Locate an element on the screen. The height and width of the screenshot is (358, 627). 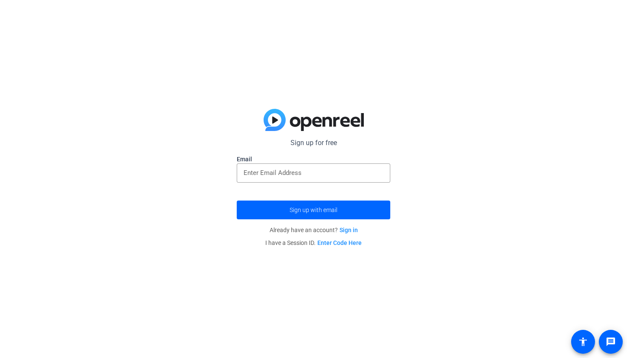
a: Enter Code Here is located at coordinates (339, 243).